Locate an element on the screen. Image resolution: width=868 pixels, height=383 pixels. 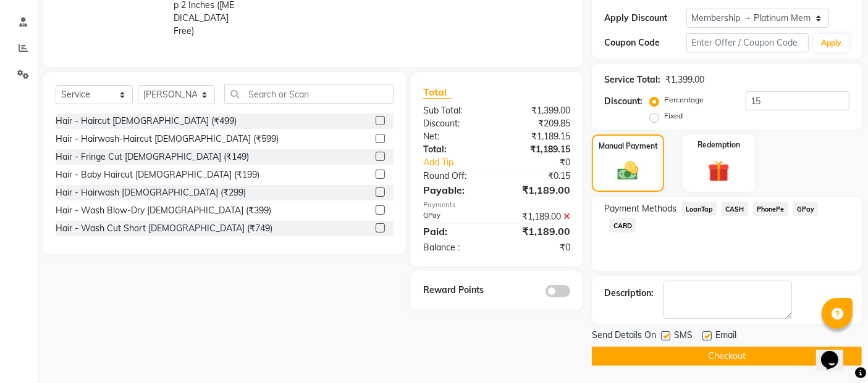
div: ₹0.15 is located at coordinates (538, 176).